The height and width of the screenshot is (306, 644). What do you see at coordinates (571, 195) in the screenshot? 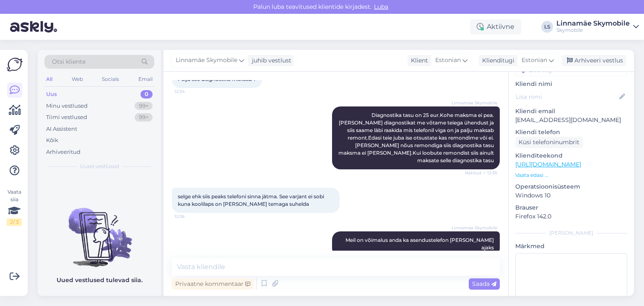
I see `p: Windows 10` at bounding box center [571, 195].